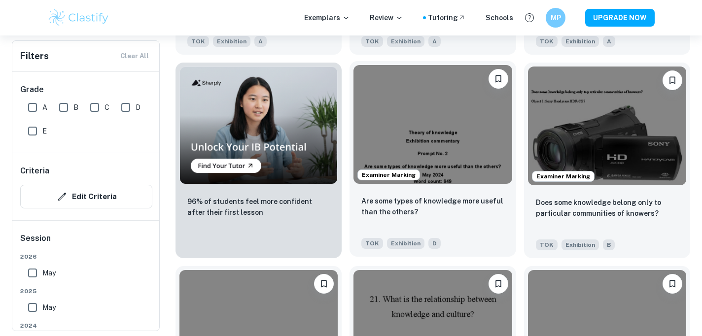 This screenshot has height=336, width=702. I want to click on div: Tutoring, so click(446, 18).